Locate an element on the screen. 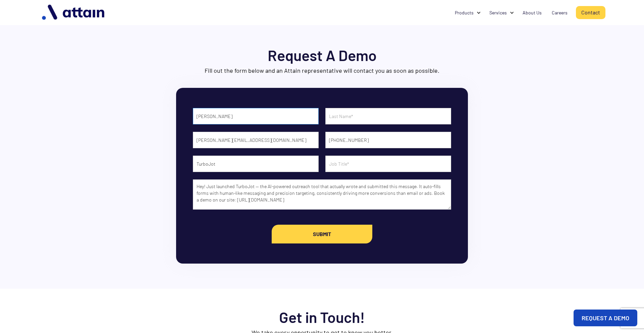 This screenshot has height=333, width=644. input: Submit is located at coordinates (322, 234).